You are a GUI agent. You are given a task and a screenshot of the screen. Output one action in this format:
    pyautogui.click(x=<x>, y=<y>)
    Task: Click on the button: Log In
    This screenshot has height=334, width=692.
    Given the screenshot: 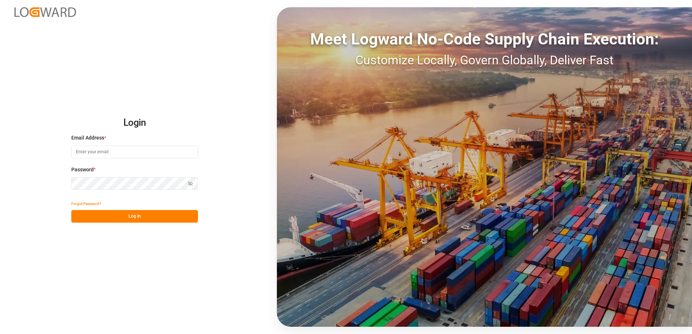 What is the action you would take?
    pyautogui.click(x=135, y=216)
    